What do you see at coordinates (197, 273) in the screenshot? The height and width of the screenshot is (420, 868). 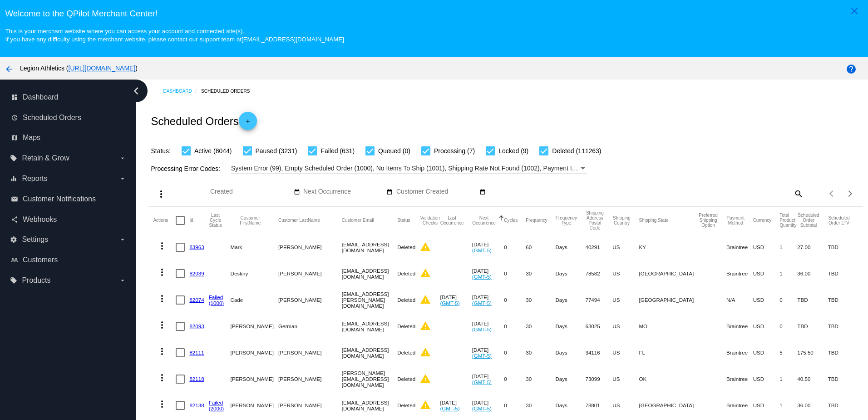 I see `a: 82039` at bounding box center [197, 273].